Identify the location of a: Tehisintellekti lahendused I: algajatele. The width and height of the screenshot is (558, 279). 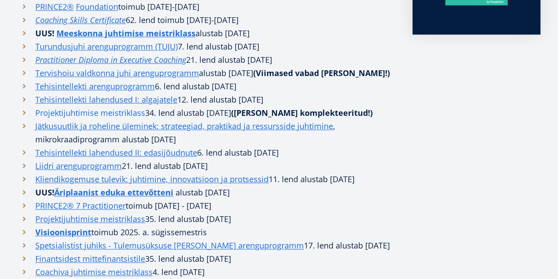
(106, 99).